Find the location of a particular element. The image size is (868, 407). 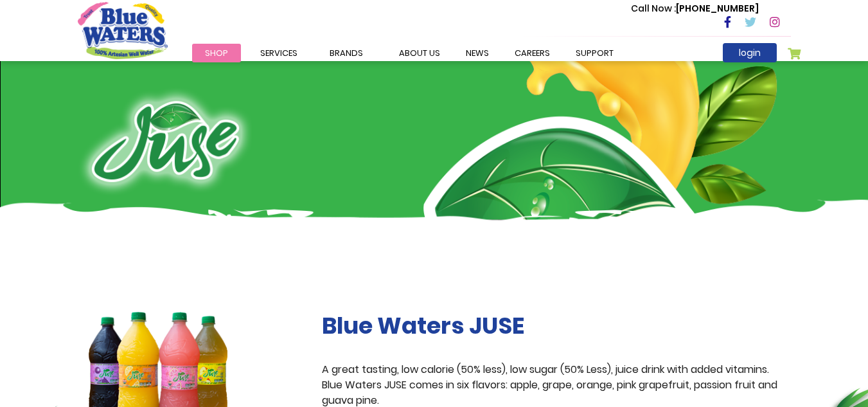

img: juse-logo.png is located at coordinates (165, 142).